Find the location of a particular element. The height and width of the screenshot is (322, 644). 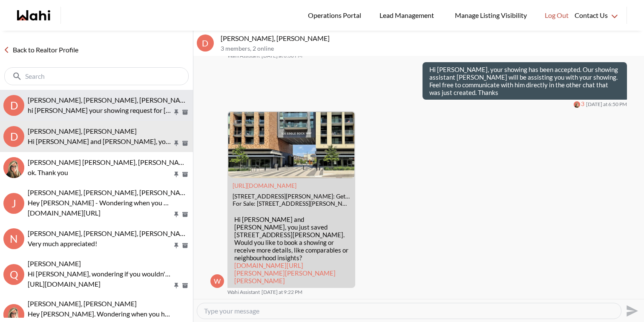

input: Search is located at coordinates (97, 76).